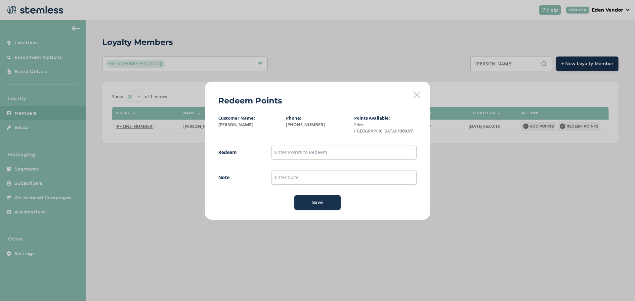  Describe the element at coordinates (344, 178) in the screenshot. I see `input: Enter Note` at that location.